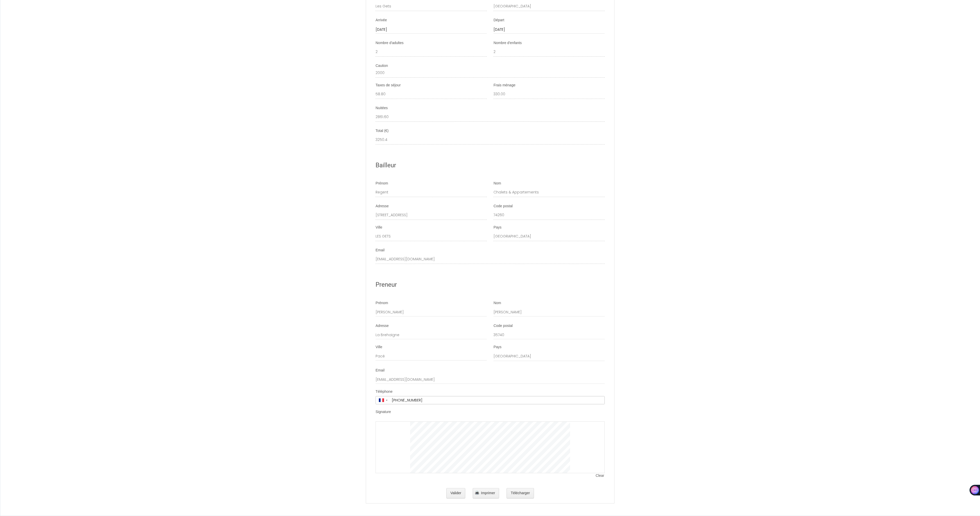 This screenshot has height=516, width=980. I want to click on label: Nuitées, so click(381, 108).